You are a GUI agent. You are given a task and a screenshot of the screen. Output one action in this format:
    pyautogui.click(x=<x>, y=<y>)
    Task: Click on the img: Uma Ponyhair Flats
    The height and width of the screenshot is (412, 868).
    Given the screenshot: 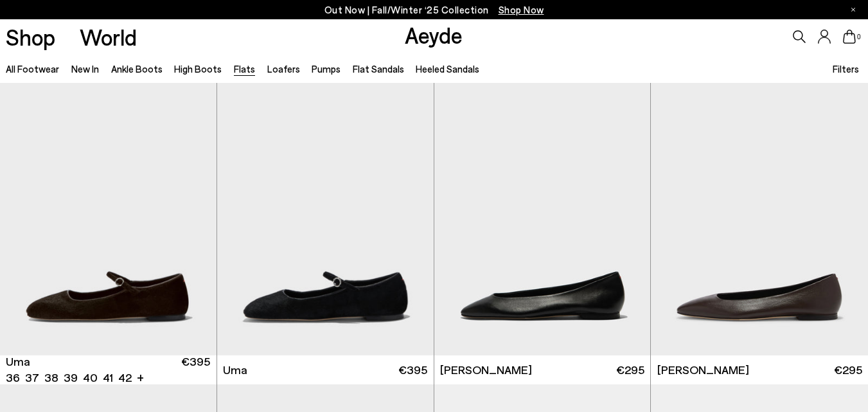 What is the action you would take?
    pyautogui.click(x=325, y=219)
    